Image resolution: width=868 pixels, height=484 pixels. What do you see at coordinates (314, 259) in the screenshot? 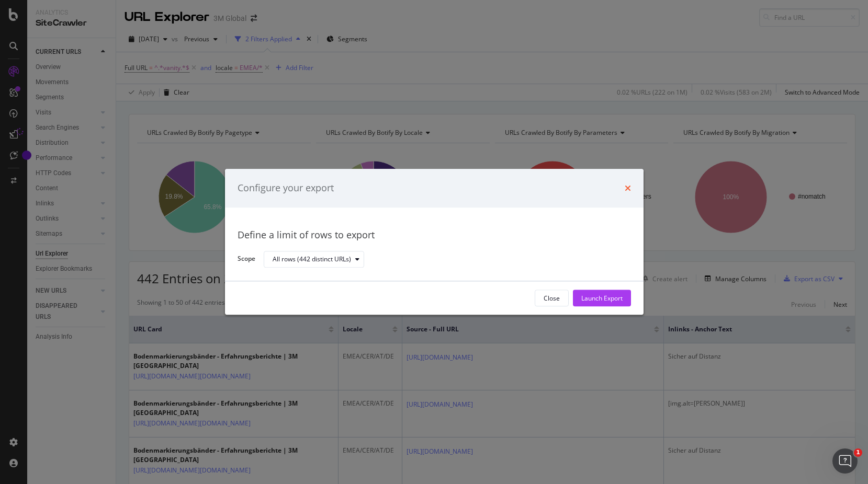
I see `button: All rows (442 distinct URLs)` at bounding box center [314, 259].